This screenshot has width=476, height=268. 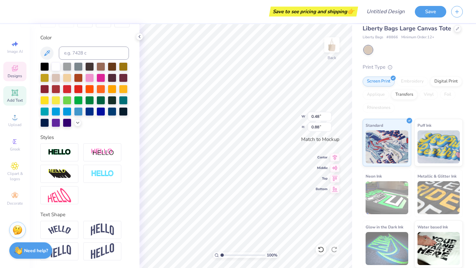 I want to click on div: Color, so click(x=85, y=38).